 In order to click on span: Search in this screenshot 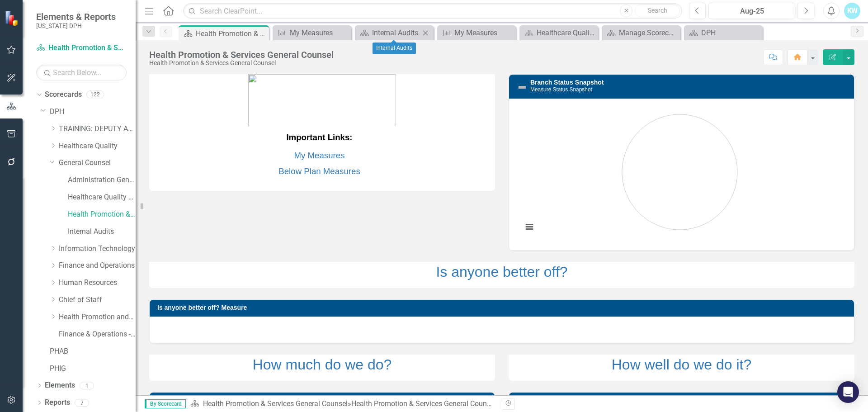, I will do `click(657, 10)`.